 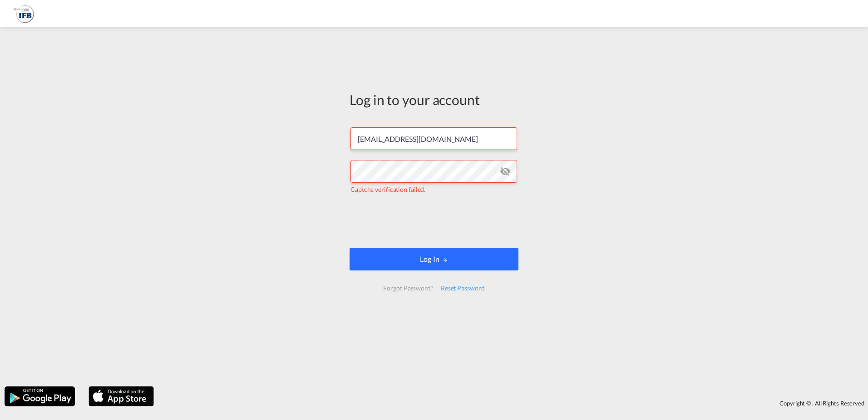 What do you see at coordinates (40, 396) in the screenshot?
I see `img: google.png` at bounding box center [40, 396].